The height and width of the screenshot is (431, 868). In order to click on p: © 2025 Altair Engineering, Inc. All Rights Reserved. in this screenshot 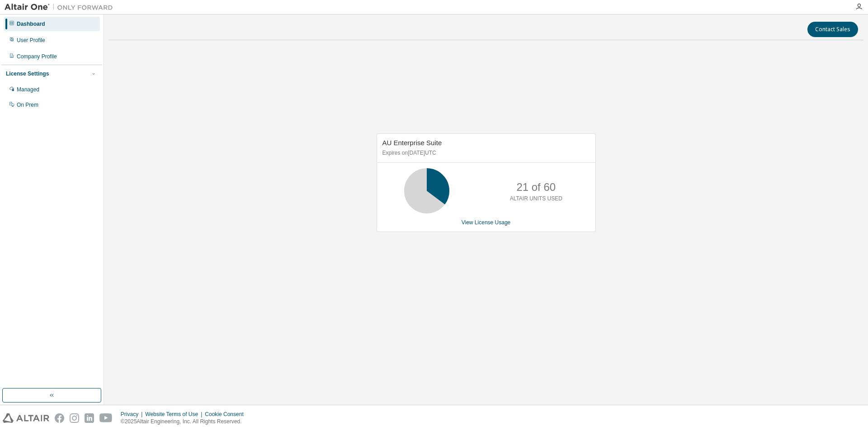, I will do `click(185, 422)`.